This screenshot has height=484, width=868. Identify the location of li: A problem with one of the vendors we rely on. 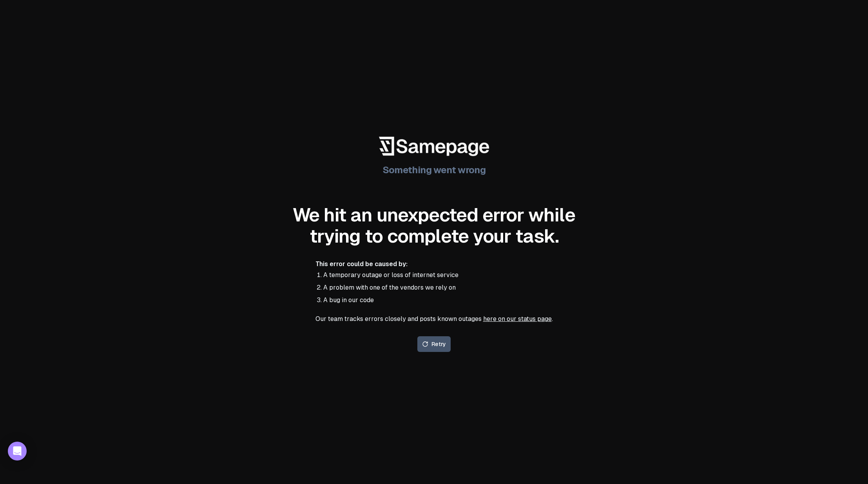
(438, 288).